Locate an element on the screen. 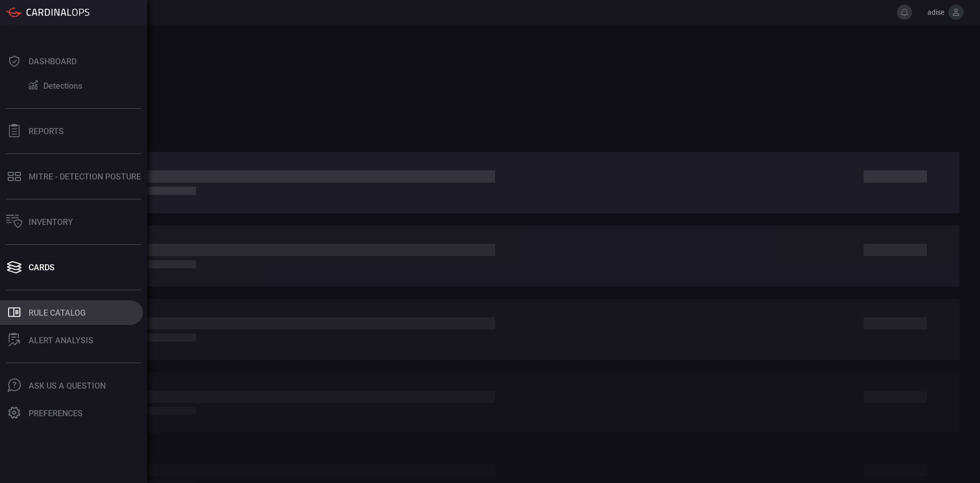 This screenshot has width=980, height=483. div: Cards is located at coordinates (41, 268).